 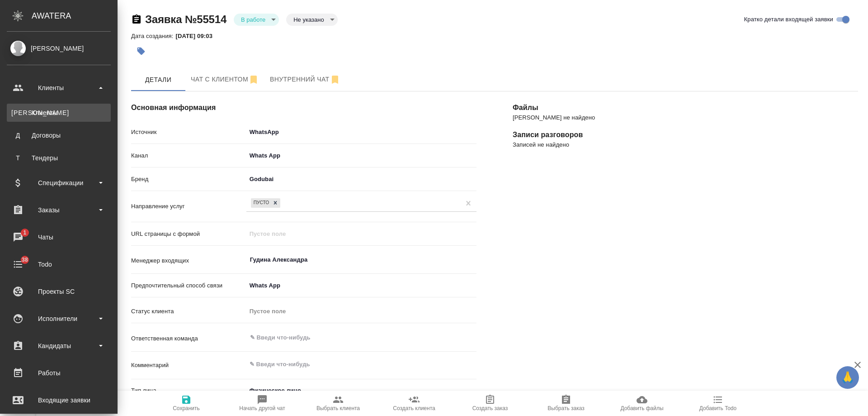 What do you see at coordinates (565, 408) in the screenshot?
I see `span: Выбрать заказ` at bounding box center [565, 408].